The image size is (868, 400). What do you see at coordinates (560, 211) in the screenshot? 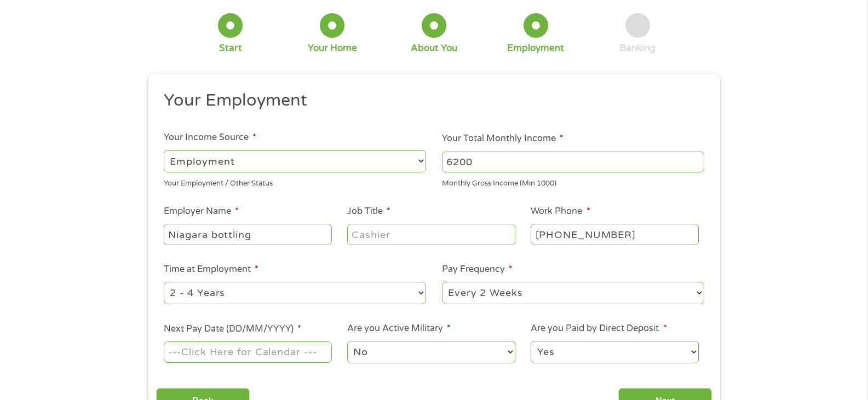
I see `label: Work Phone` at bounding box center [560, 211].